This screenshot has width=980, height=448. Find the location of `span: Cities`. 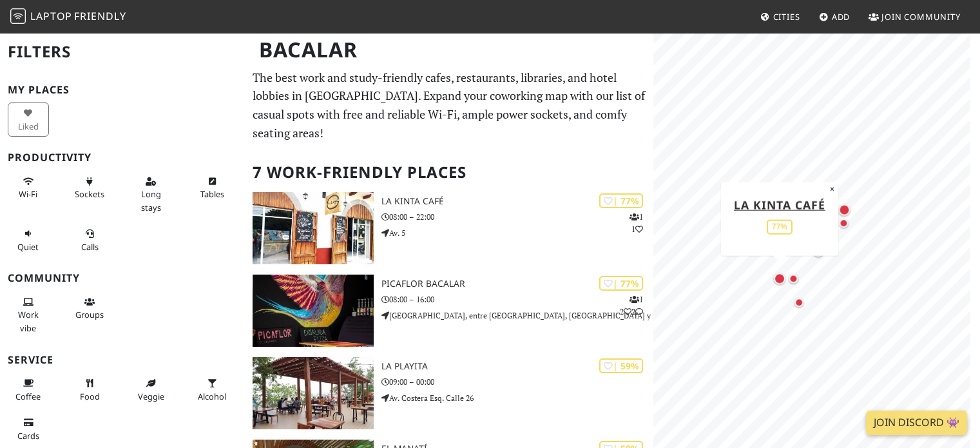

span: Cities is located at coordinates (786, 17).